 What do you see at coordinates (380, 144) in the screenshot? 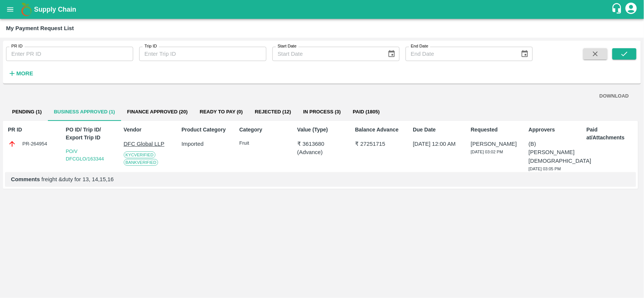
I see `p: ₹ 27251715` at bounding box center [380, 144].